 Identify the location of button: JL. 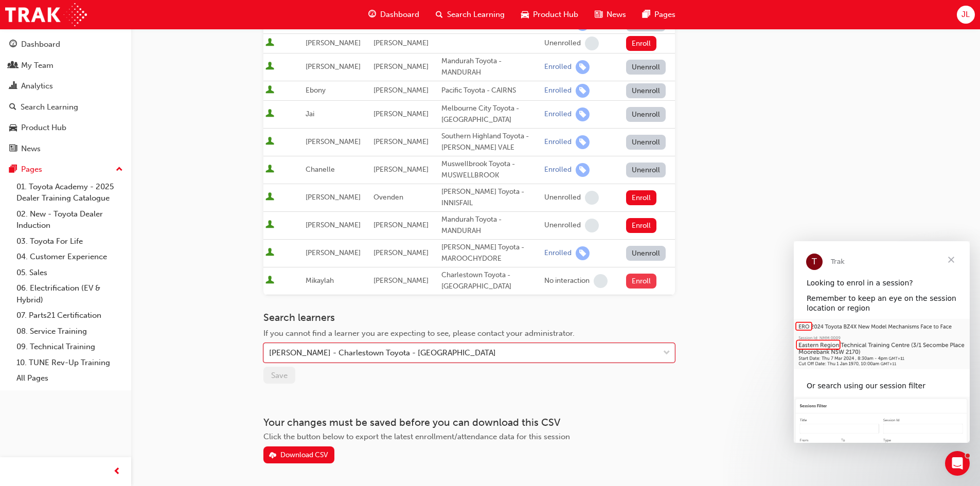
(966, 15).